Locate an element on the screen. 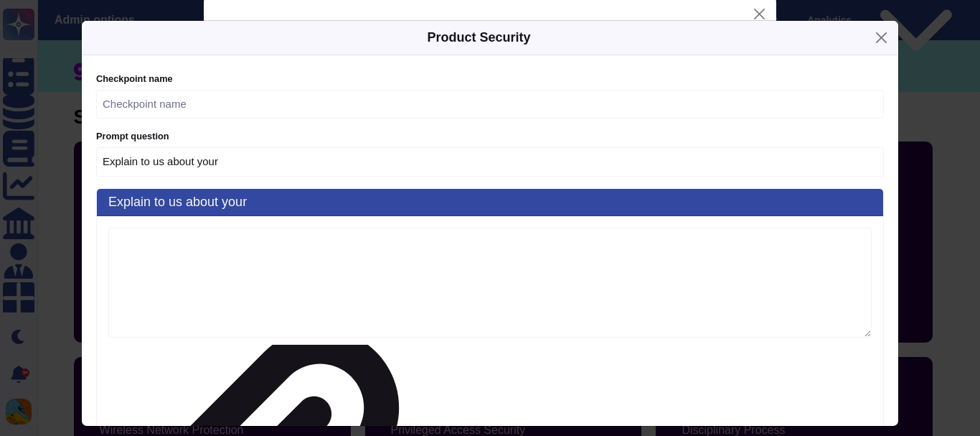 The width and height of the screenshot is (980, 436). button: Close is located at coordinates (881, 37).